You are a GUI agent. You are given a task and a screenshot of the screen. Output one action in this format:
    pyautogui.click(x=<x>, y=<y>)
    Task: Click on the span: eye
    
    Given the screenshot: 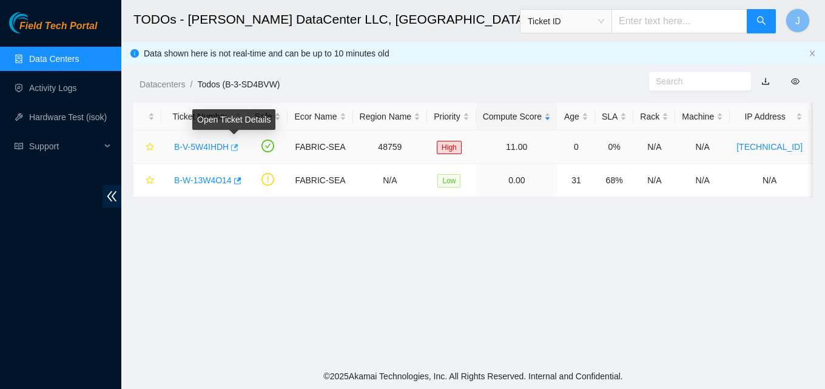 What is the action you would take?
    pyautogui.click(x=795, y=81)
    